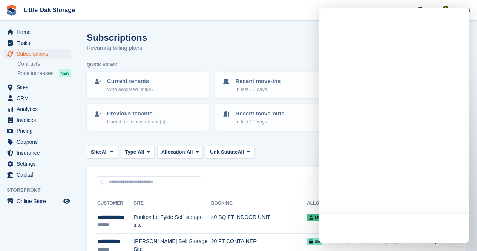  Describe the element at coordinates (230, 152) in the screenshot. I see `button: Unit Status: All` at that location.